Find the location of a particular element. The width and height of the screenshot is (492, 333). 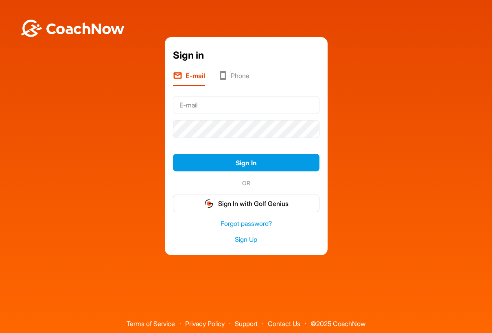

a: Terms of Service is located at coordinates (151, 324).